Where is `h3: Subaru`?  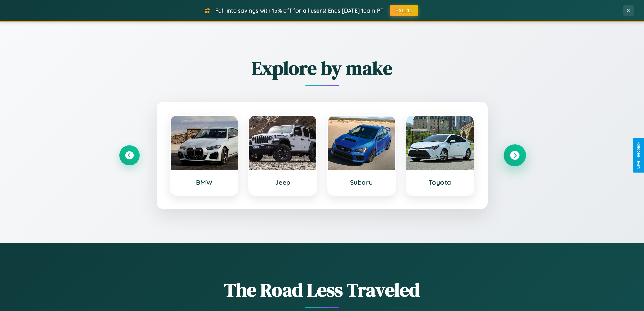 h3: Subaru is located at coordinates (362, 182).